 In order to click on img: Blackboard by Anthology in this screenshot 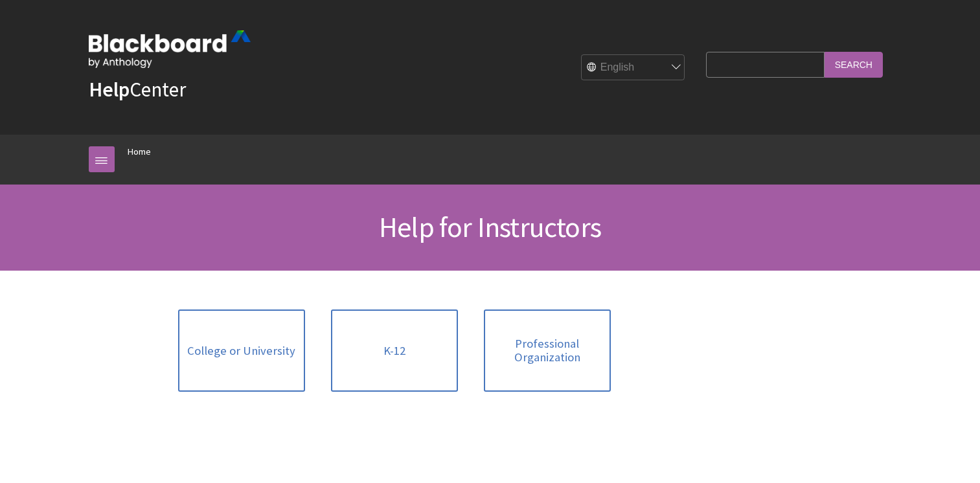, I will do `click(170, 49)`.